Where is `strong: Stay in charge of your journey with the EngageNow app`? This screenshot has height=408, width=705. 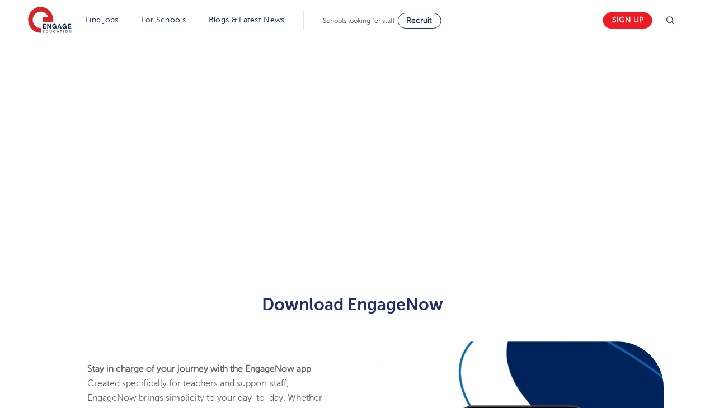 strong: Stay in charge of your journey with the EngageNow app is located at coordinates (200, 370).